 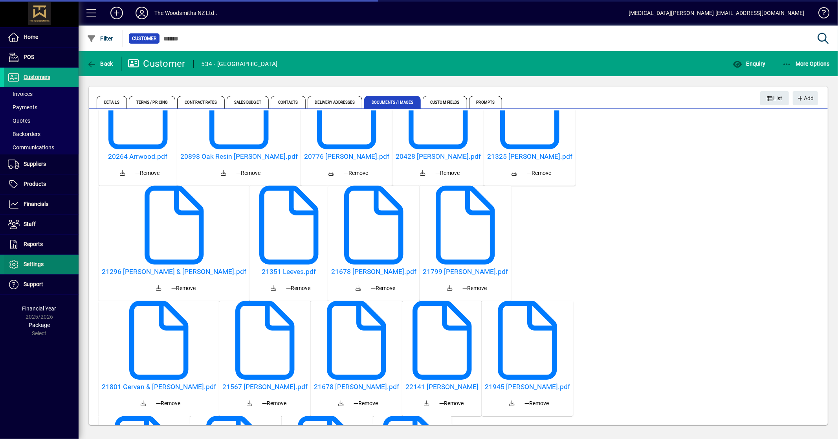 I want to click on span: Communications, so click(x=31, y=147).